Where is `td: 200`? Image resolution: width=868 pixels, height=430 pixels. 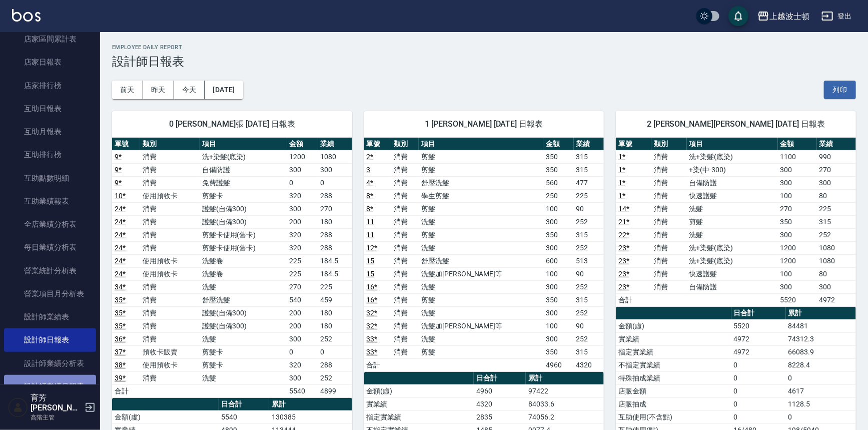
td: 200 is located at coordinates (302, 222).